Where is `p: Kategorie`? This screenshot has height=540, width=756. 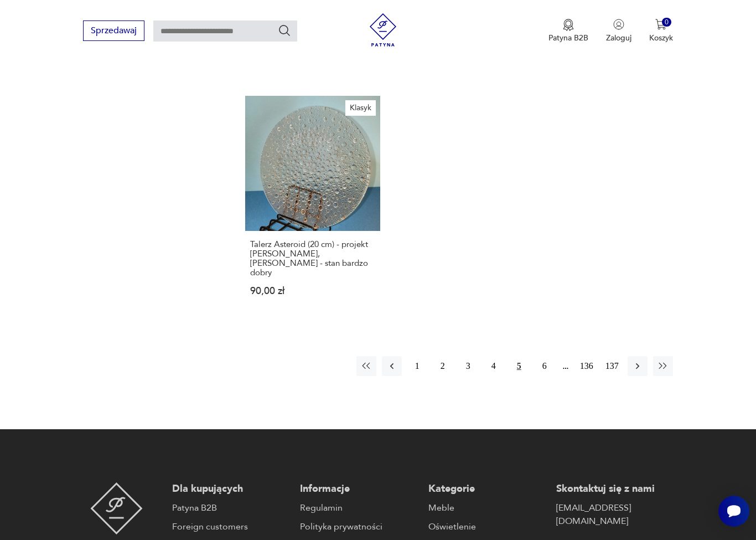 p: Kategorie is located at coordinates (486, 489).